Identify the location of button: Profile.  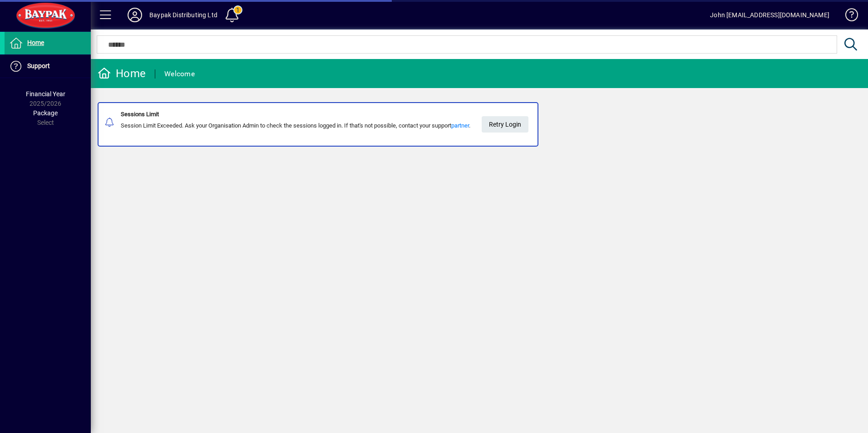
(135, 15).